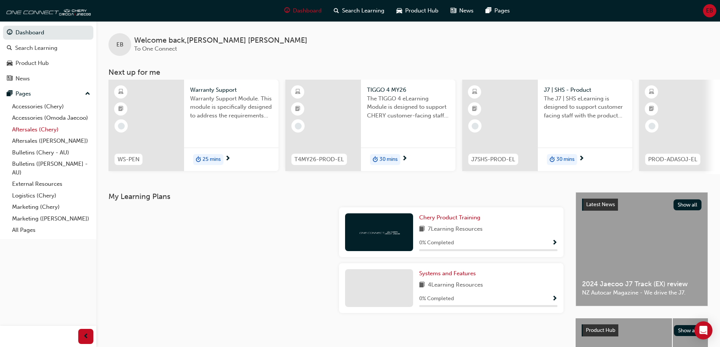  Describe the element at coordinates (641, 205) in the screenshot. I see `a: Latest NewsShow all` at that location.